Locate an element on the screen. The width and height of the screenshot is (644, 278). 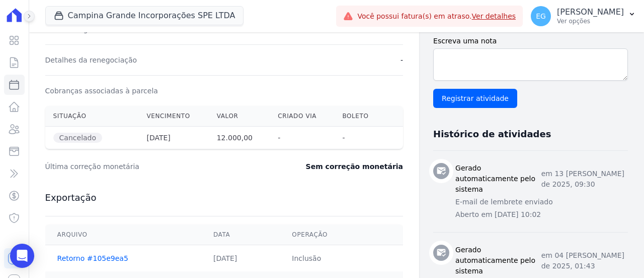
h3: Exportação is located at coordinates (224, 198).